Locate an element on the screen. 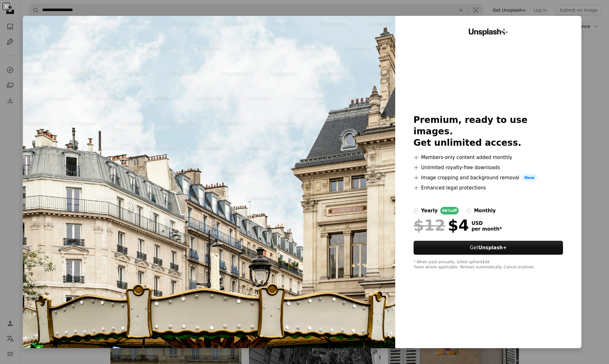 The image size is (609, 364). input: yearly66%off is located at coordinates (416, 211).